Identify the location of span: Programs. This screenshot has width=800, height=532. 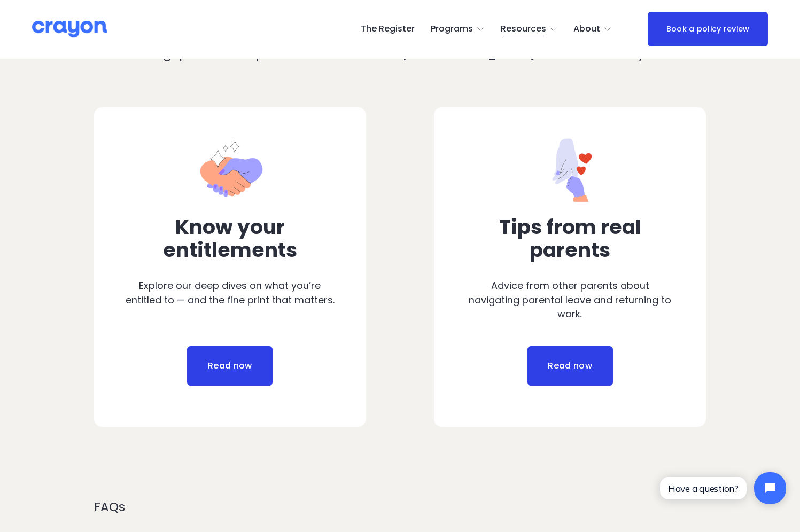
(452, 29).